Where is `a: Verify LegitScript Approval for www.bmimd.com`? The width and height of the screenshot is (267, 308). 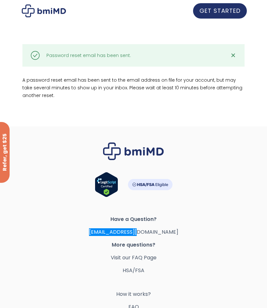 a: Verify LegitScript Approval for www.bmimd.com is located at coordinates (106, 185).